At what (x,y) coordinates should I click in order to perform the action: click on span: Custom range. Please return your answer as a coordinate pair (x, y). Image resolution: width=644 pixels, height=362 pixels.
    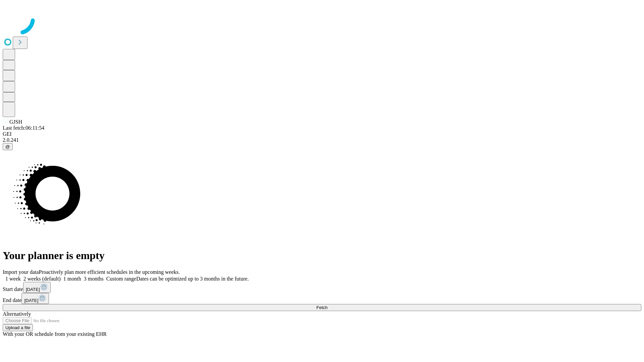
    Looking at the image, I should click on (121, 278).